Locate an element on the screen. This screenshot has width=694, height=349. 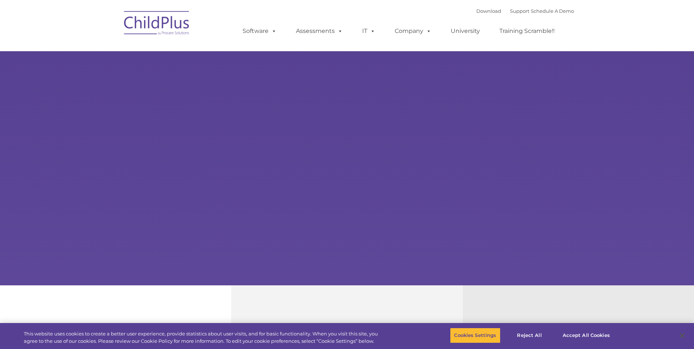
a: Support is located at coordinates (520, 11).